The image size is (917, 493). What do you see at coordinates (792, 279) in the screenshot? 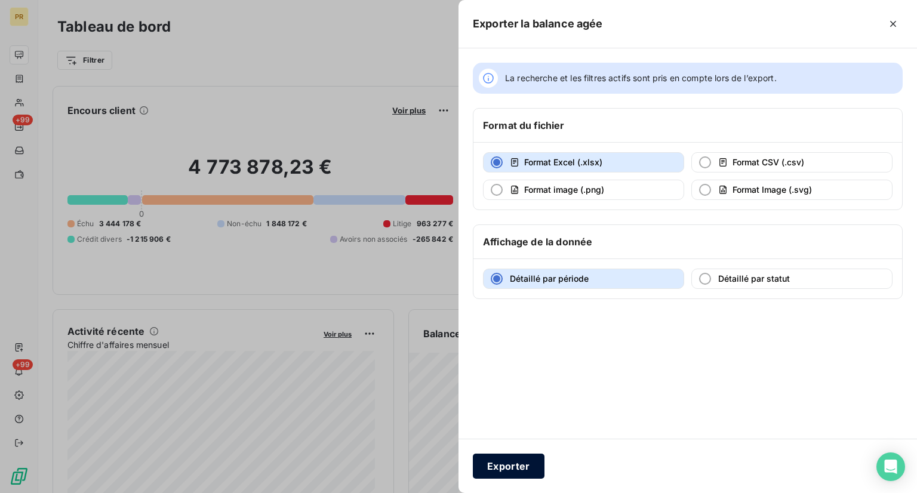
I see `button: Détaillé par statut` at bounding box center [792, 279].